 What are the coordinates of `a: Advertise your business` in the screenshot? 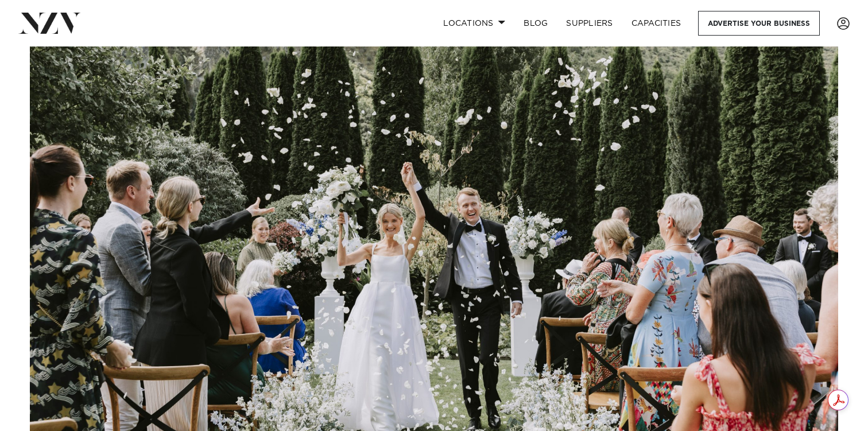 It's located at (759, 23).